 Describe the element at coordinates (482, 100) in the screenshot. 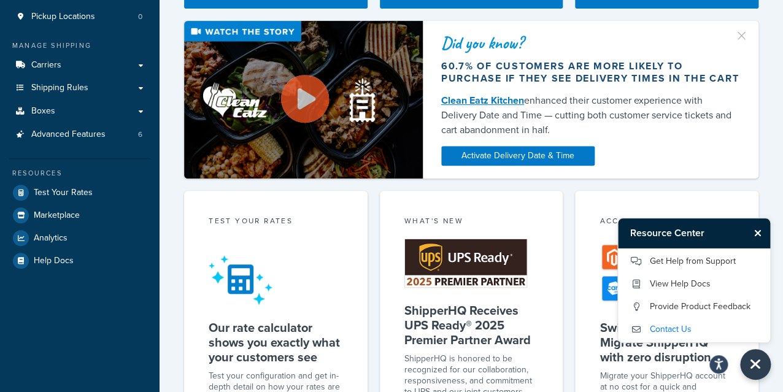

I see `a: Clean Eatz Kitchen` at that location.